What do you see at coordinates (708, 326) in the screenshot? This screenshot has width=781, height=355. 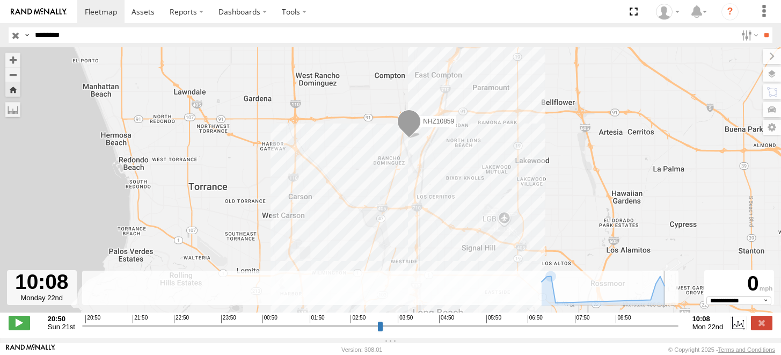 I see `span: Mon 22nd Sep 2025` at bounding box center [708, 326].